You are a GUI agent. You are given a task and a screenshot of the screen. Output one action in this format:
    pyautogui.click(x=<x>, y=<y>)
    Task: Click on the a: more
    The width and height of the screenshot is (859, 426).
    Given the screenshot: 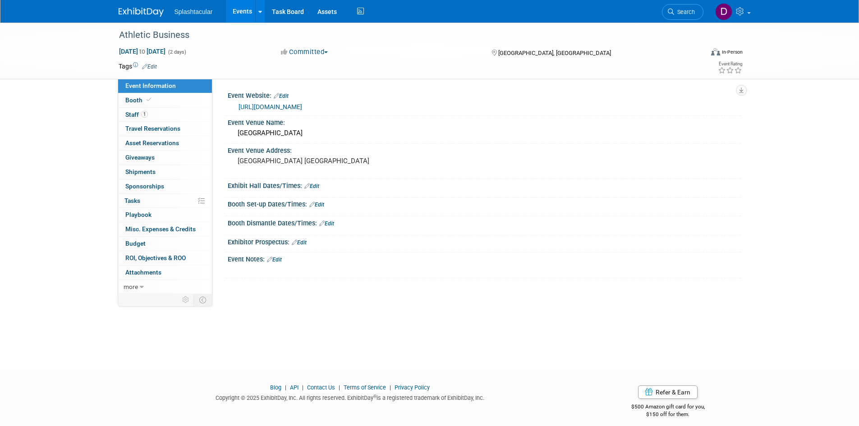 What is the action you would take?
    pyautogui.click(x=165, y=287)
    